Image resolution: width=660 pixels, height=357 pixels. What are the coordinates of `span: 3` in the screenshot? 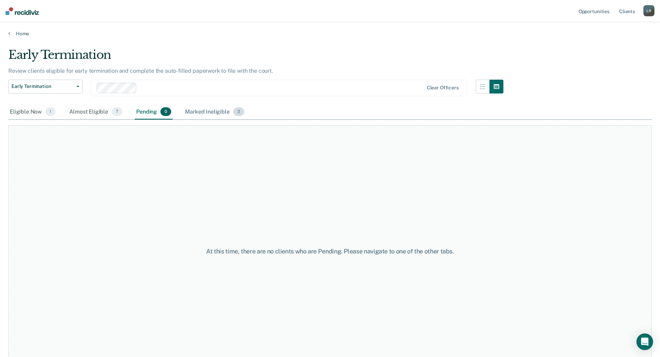 It's located at (239, 112).